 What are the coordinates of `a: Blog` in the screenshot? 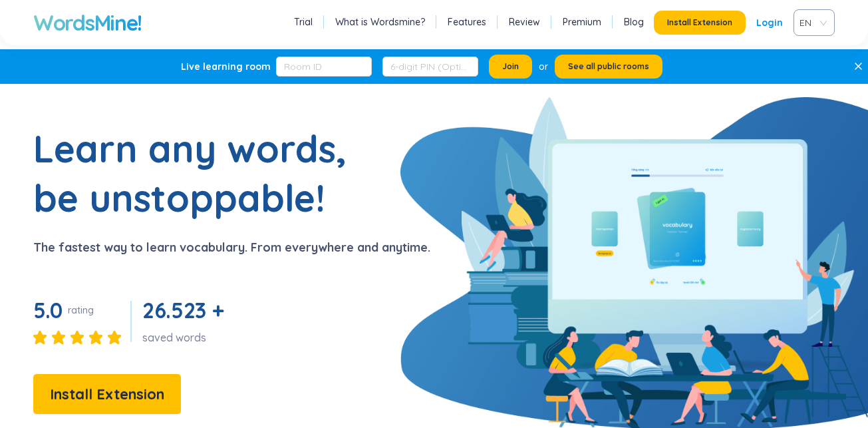 It's located at (634, 22).